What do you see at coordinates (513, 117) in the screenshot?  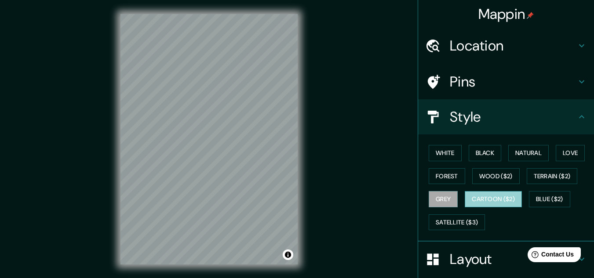 I see `h4: Style` at bounding box center [513, 117].